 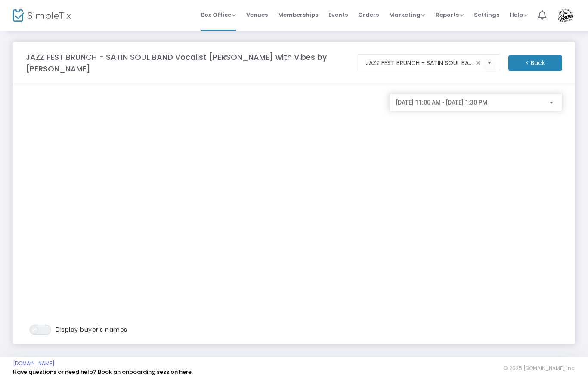 What do you see at coordinates (449, 15) in the screenshot?
I see `span: Reports` at bounding box center [449, 15].